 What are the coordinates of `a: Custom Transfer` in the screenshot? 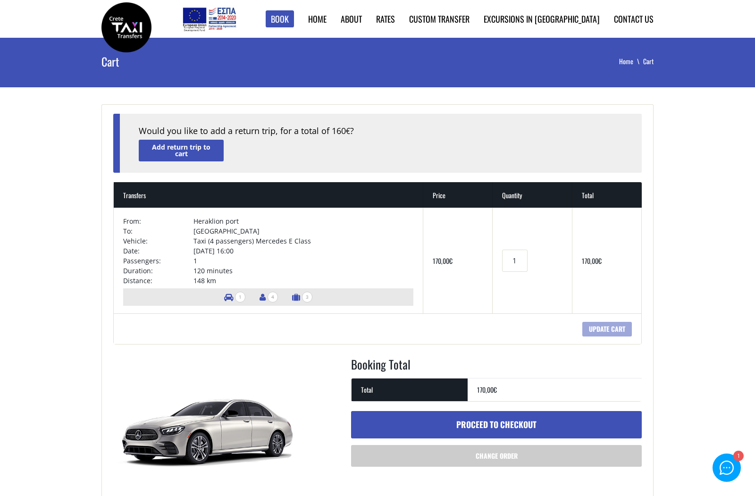 It's located at (439, 19).